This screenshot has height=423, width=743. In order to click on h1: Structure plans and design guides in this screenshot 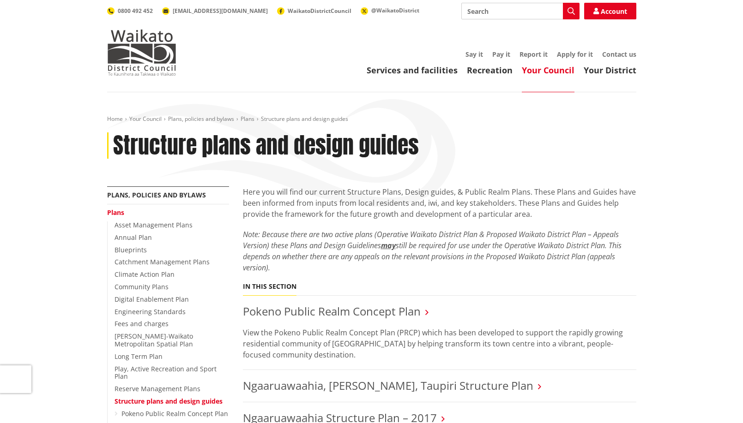, I will do `click(266, 146)`.